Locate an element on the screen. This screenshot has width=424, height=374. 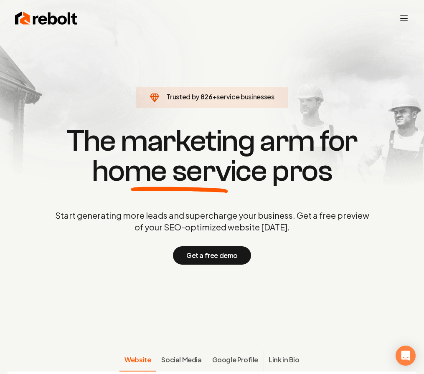
span: Website is located at coordinates (137, 360).